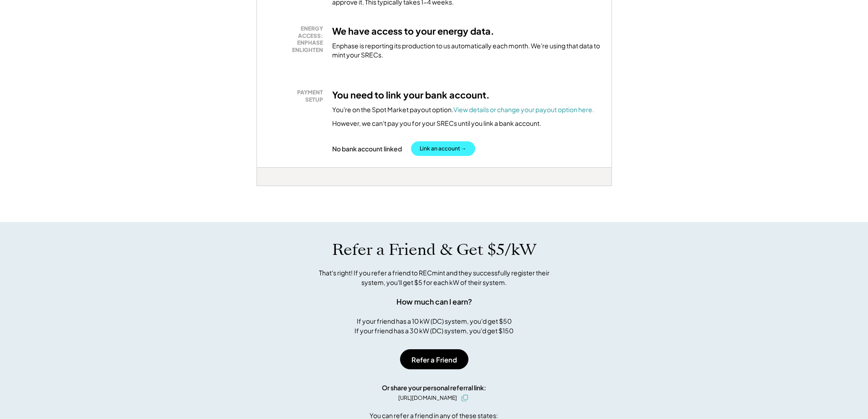  I want to click on h1: Refer a Friend & Get $5/kW, so click(434, 249).